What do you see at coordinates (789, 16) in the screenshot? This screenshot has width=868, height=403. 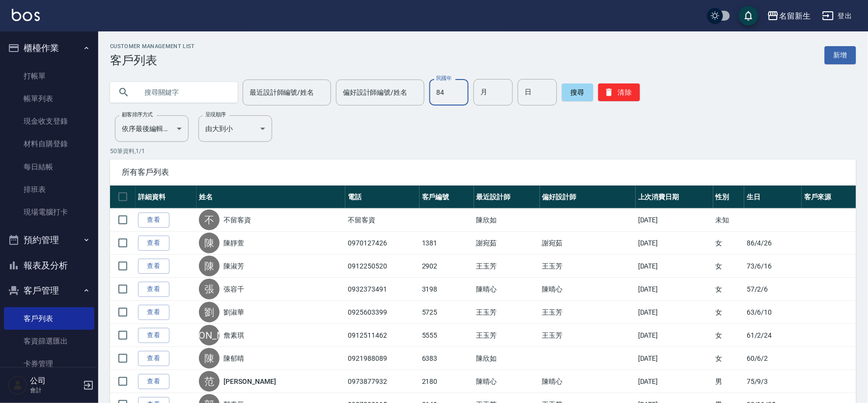 I see `button: 名留新生` at bounding box center [789, 16].